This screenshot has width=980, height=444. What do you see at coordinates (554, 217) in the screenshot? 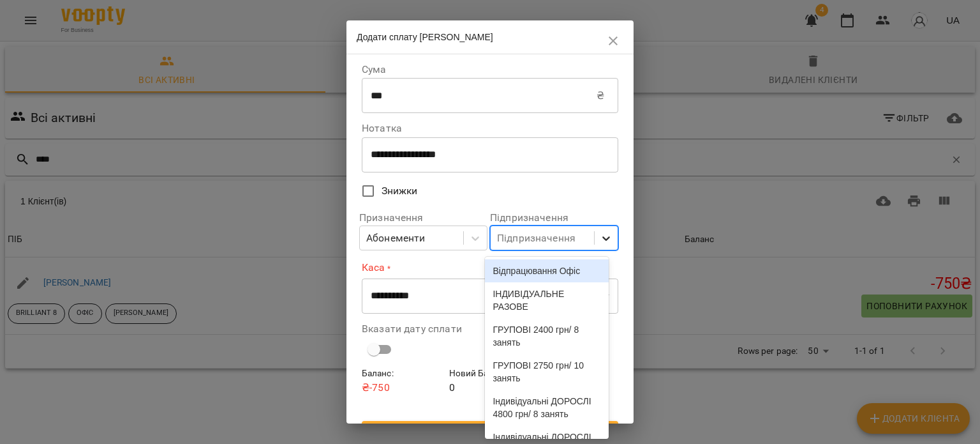
I see `label: Підпризначення` at bounding box center [554, 217].